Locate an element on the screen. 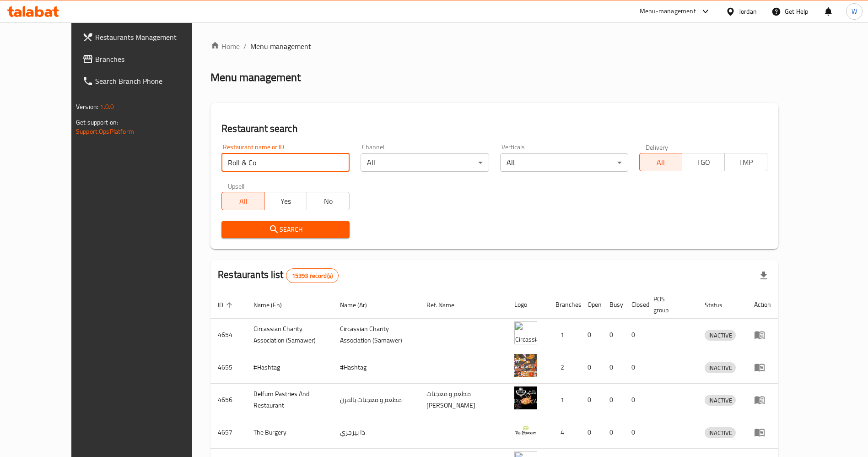 The height and width of the screenshot is (457, 868). label: Upsell is located at coordinates (236, 186).